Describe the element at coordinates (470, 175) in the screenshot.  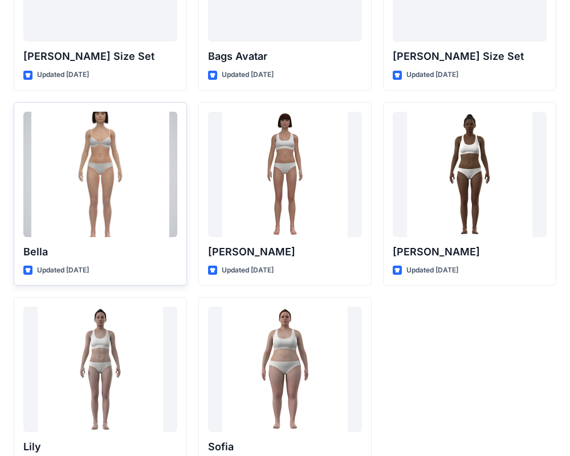
I see `a: Gabrielle` at that location.